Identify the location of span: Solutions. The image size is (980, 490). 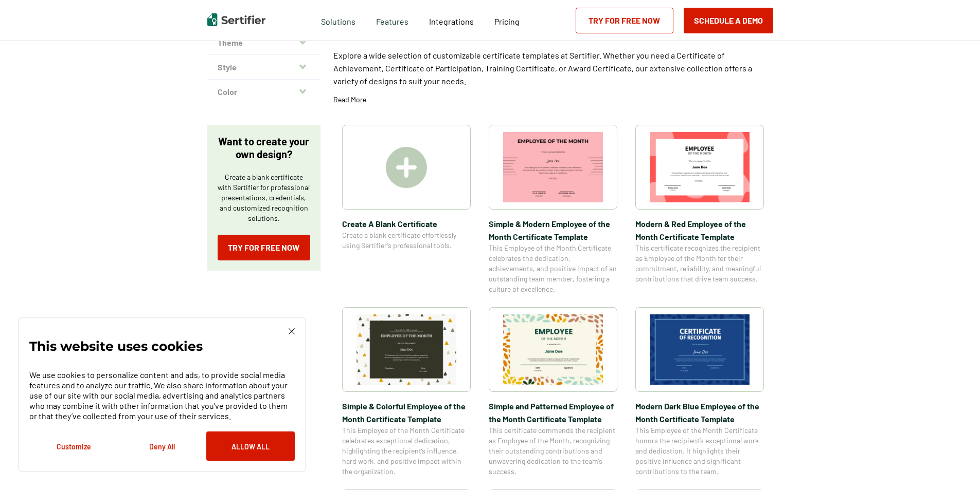
(338, 20).